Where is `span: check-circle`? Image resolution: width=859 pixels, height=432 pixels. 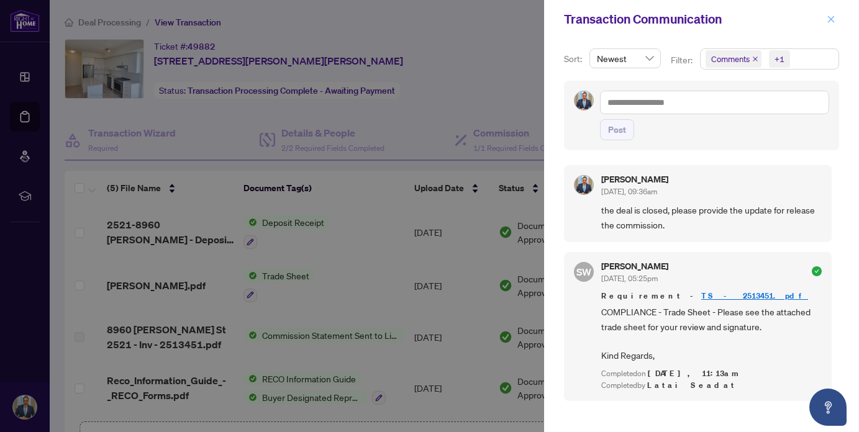
span: check-circle is located at coordinates (817, 272).